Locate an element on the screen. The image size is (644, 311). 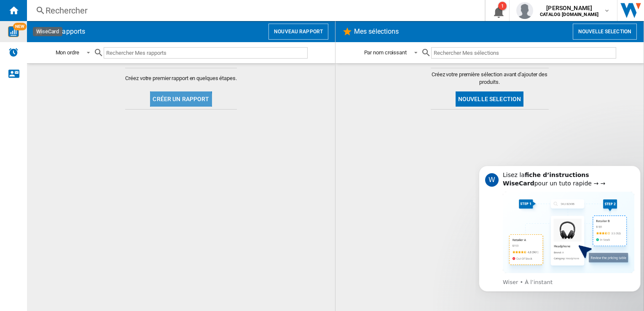
input: Rechercher Mes rapports is located at coordinates (206, 53).